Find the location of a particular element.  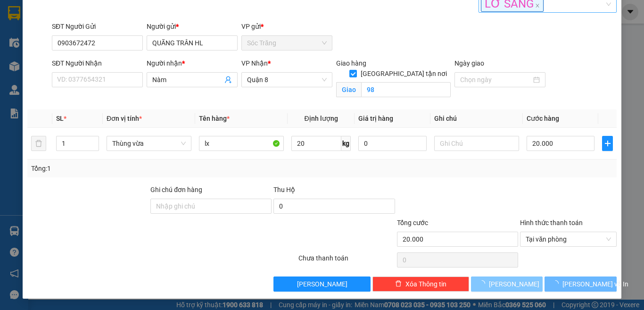

input: 0 is located at coordinates (392, 144).